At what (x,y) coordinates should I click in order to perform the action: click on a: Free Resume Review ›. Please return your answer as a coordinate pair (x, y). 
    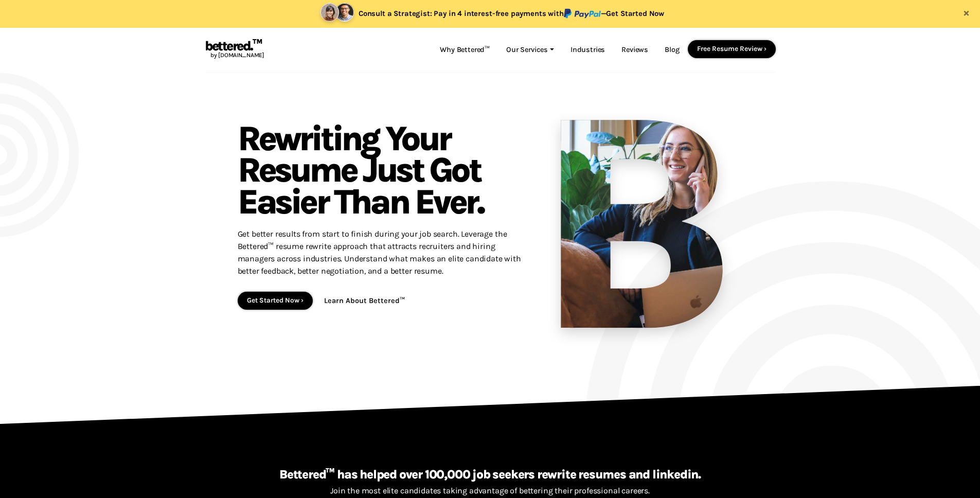
    Looking at the image, I should click on (732, 48).